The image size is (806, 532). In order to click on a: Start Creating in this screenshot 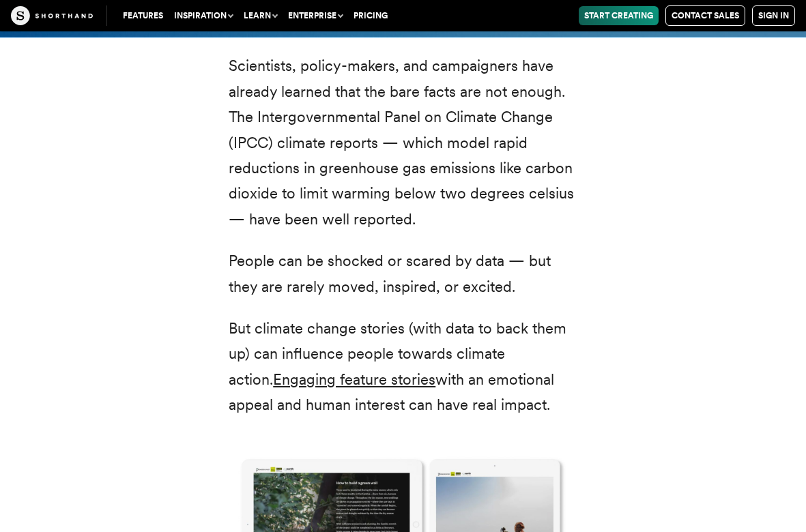, I will do `click(618, 15)`.